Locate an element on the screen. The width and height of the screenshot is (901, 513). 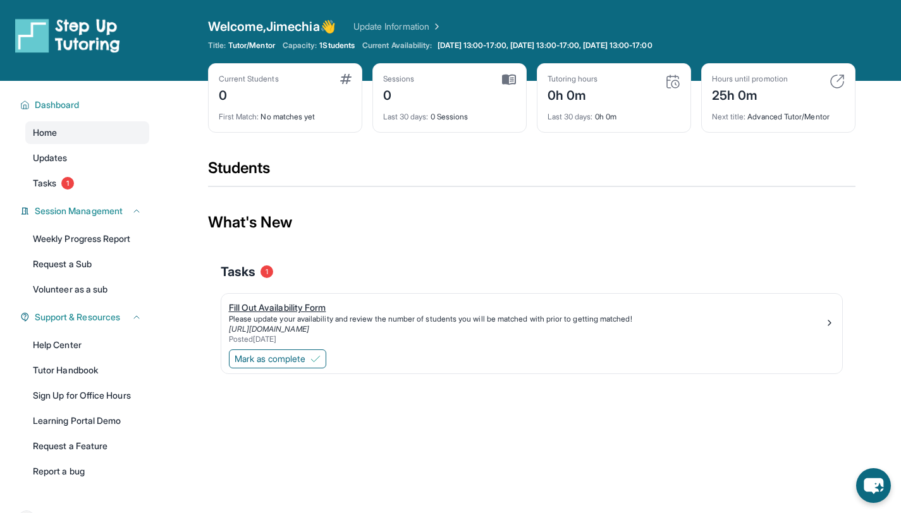
span: Tutor/Mentor is located at coordinates (252, 46).